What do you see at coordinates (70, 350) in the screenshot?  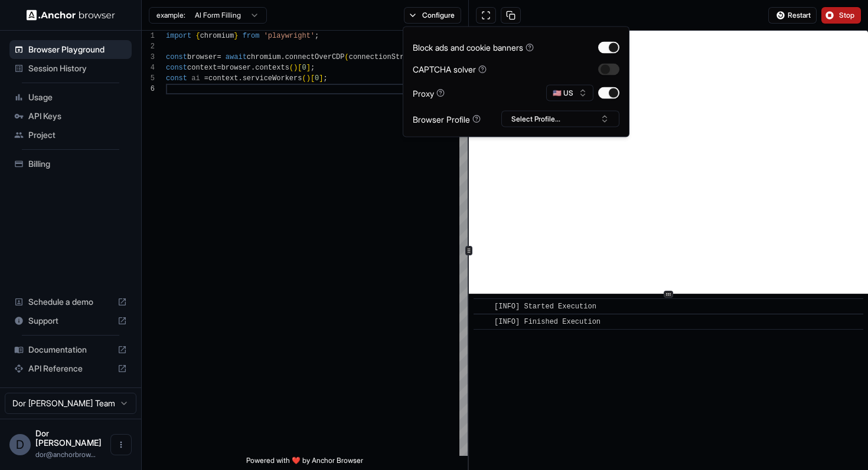 I see `div: Documentation` at bounding box center [70, 350].